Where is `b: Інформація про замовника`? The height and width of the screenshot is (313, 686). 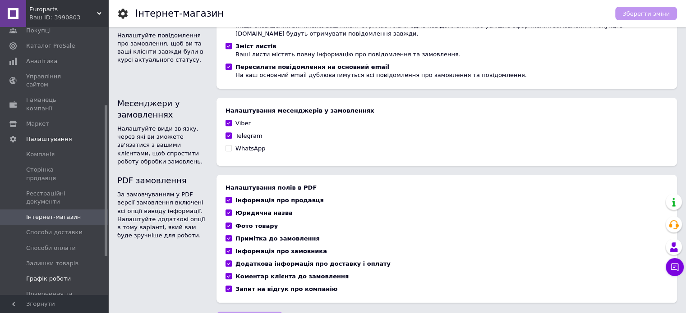 b: Інформація про замовника is located at coordinates (281, 251).